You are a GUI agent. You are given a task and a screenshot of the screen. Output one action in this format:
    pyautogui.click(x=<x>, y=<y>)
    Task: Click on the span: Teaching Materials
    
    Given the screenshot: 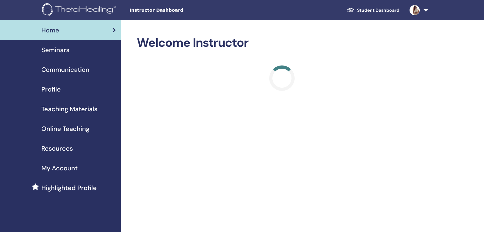 What is the action you would take?
    pyautogui.click(x=69, y=109)
    